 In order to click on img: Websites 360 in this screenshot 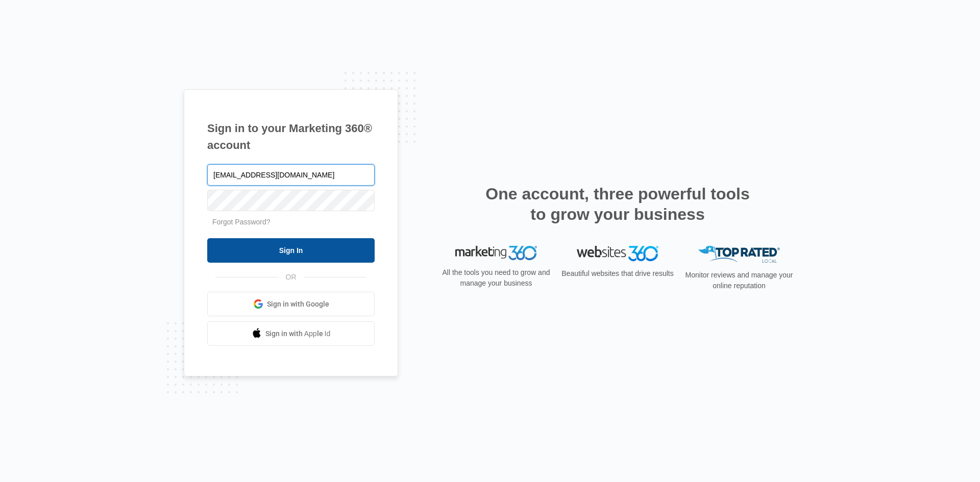, I will do `click(618, 253)`.